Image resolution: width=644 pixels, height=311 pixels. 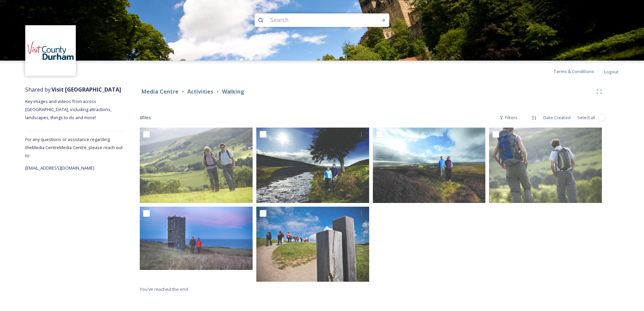 I want to click on a: Terms & Conditions, so click(x=579, y=72).